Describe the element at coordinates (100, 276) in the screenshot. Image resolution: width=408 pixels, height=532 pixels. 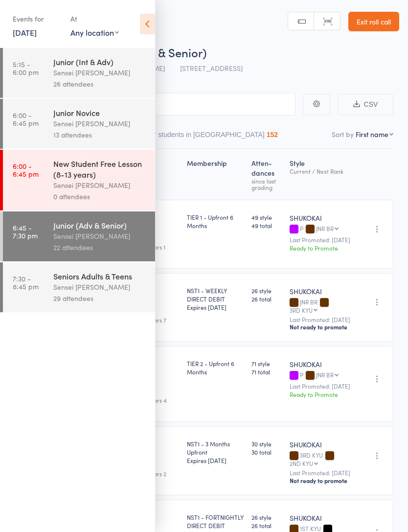
I see `div: Seniors Adults & Teens` at that location.